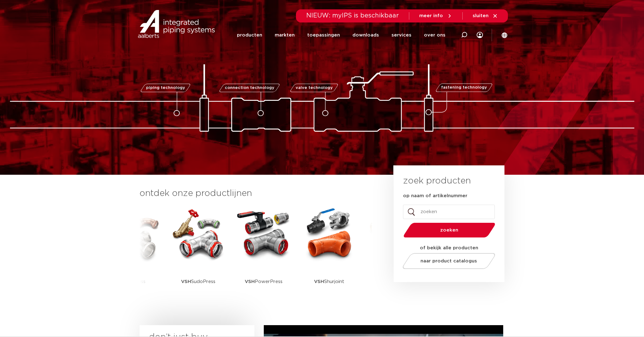 Image resolution: width=644 pixels, height=337 pixels. What do you see at coordinates (329, 281) in the screenshot?
I see `p: Shurjoint` at bounding box center [329, 281].